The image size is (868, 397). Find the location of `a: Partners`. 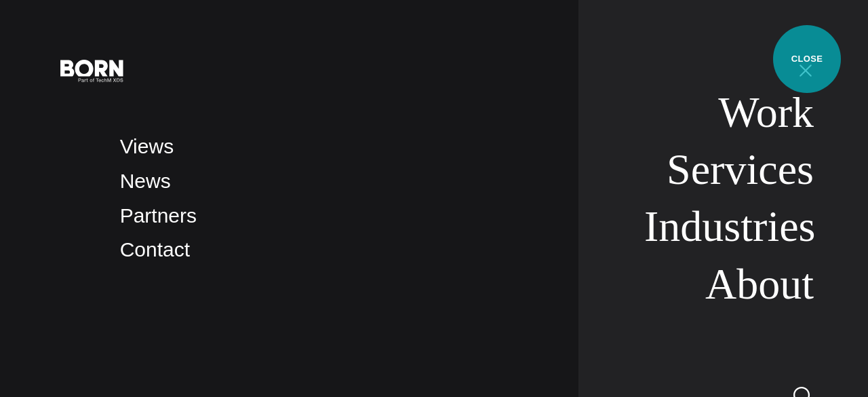

a: Partners is located at coordinates (158, 216).